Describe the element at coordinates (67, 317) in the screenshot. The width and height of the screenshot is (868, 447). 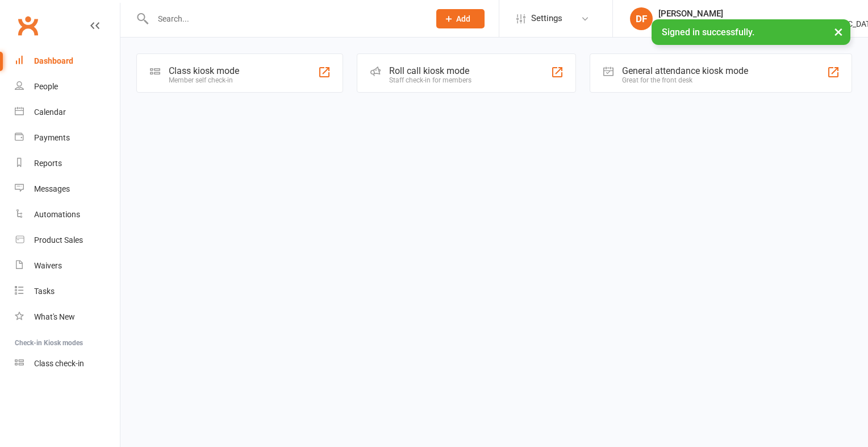
I see `a: What's New` at that location.